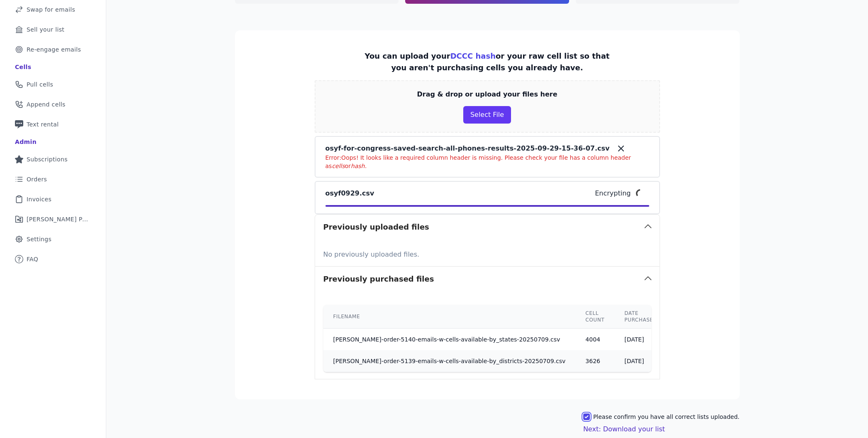 This screenshot has height=438, width=868. I want to click on a: Text rental, so click(53, 124).